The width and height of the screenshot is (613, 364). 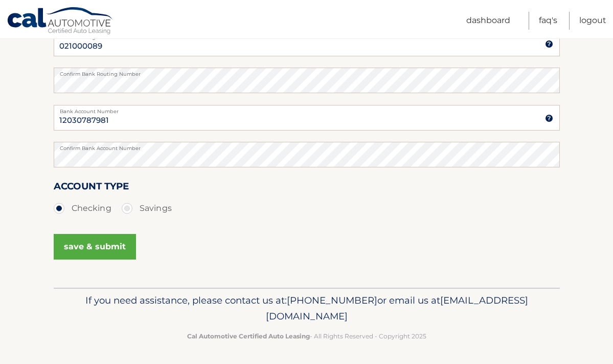 What do you see at coordinates (91, 188) in the screenshot?
I see `label: Account Type` at bounding box center [91, 188].